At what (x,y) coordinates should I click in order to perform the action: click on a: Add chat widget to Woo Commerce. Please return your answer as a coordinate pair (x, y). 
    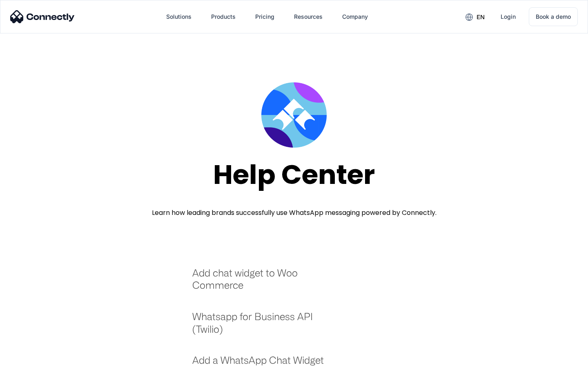
    Looking at the image, I should click on (263, 283).